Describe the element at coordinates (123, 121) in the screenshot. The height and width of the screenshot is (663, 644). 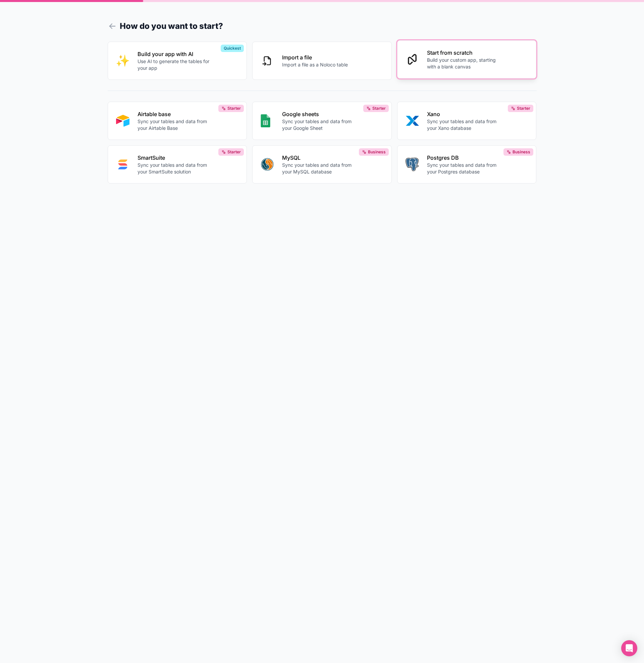
I see `img: AIRTABLE` at that location.